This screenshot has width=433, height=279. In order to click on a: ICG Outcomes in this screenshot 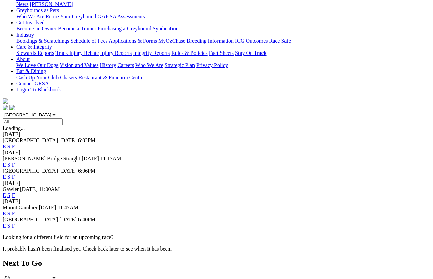, I will do `click(251, 41)`.